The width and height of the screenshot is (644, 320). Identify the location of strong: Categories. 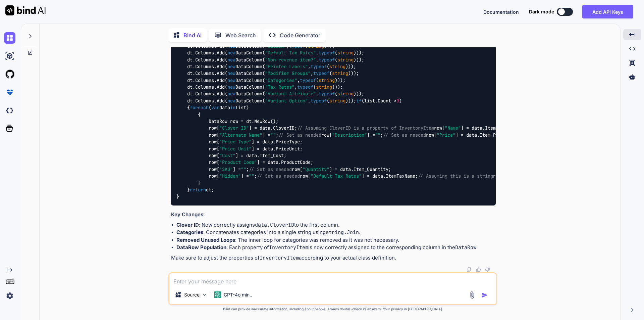
(190, 232).